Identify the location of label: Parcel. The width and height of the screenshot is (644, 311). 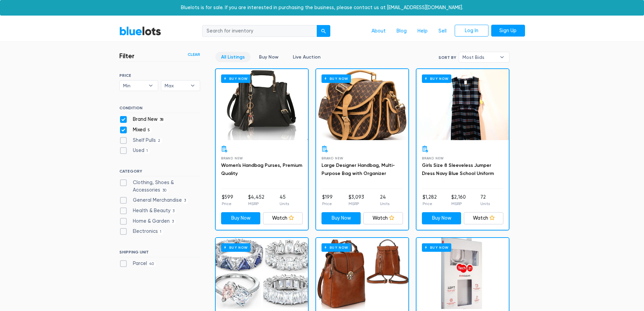
(137, 263).